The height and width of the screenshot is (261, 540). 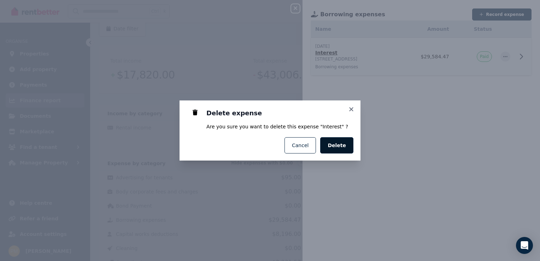 What do you see at coordinates (279, 113) in the screenshot?
I see `h3: Delete expense` at bounding box center [279, 113].